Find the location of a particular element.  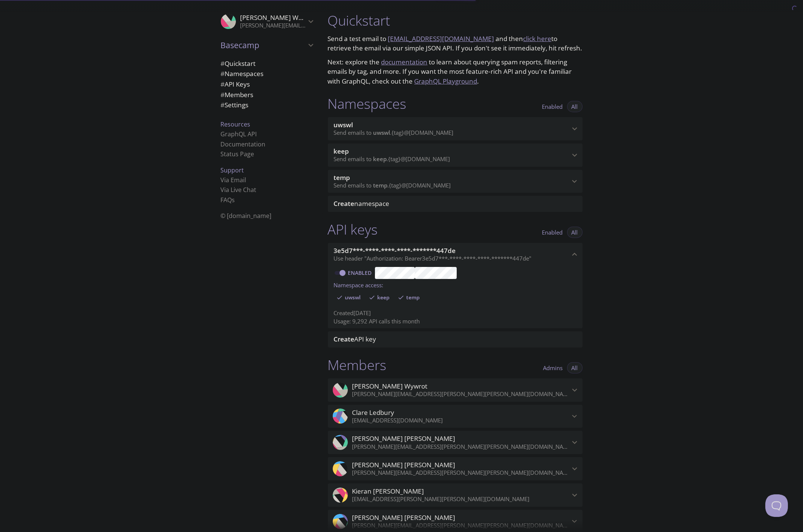

span: Support is located at coordinates (232, 170).